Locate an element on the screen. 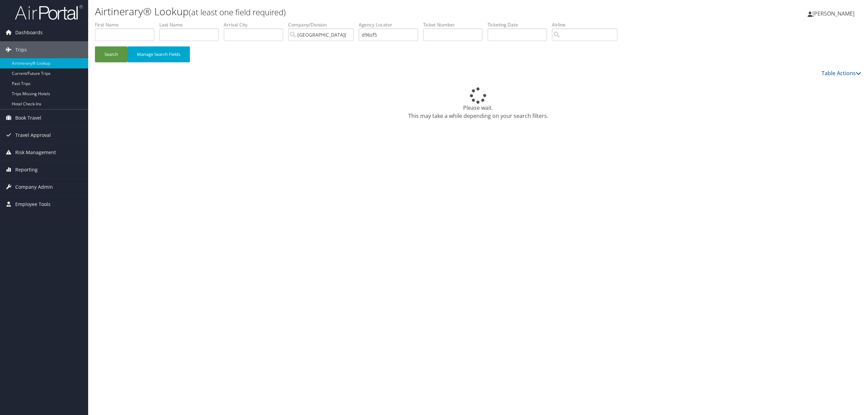 The height and width of the screenshot is (415, 868). span: Travel Approval is located at coordinates (33, 135).